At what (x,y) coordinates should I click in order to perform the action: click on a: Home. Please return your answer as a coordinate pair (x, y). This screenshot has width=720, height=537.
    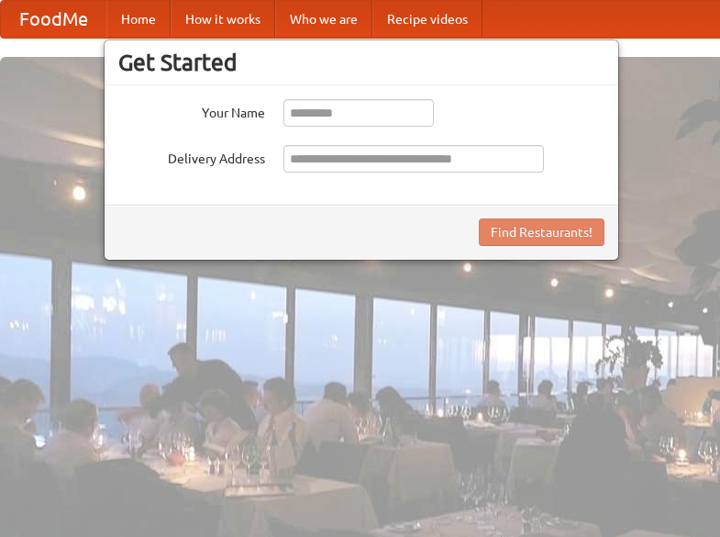
    Looking at the image, I should click on (139, 19).